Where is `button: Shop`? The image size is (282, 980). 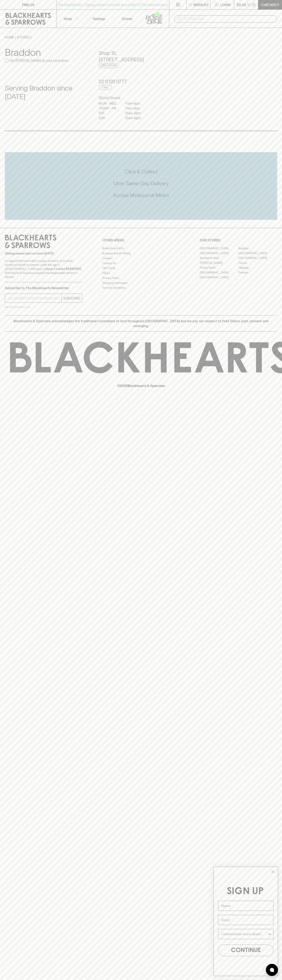
button: Shop is located at coordinates (71, 19).